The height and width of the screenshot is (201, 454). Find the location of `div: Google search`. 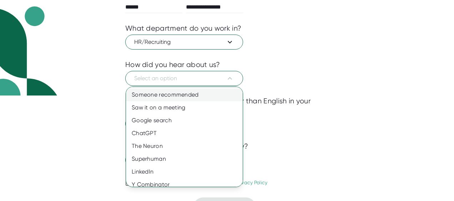

div: Google search is located at coordinates (187, 121).